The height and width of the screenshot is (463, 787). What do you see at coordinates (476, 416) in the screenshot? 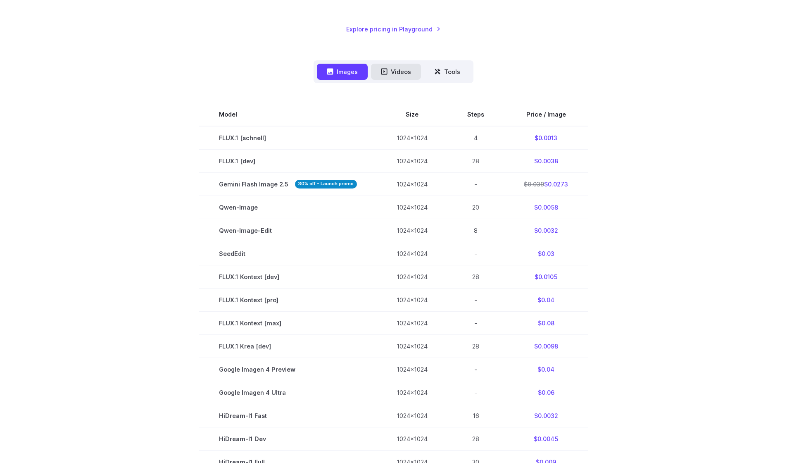
I see `td: 16` at bounding box center [476, 416].